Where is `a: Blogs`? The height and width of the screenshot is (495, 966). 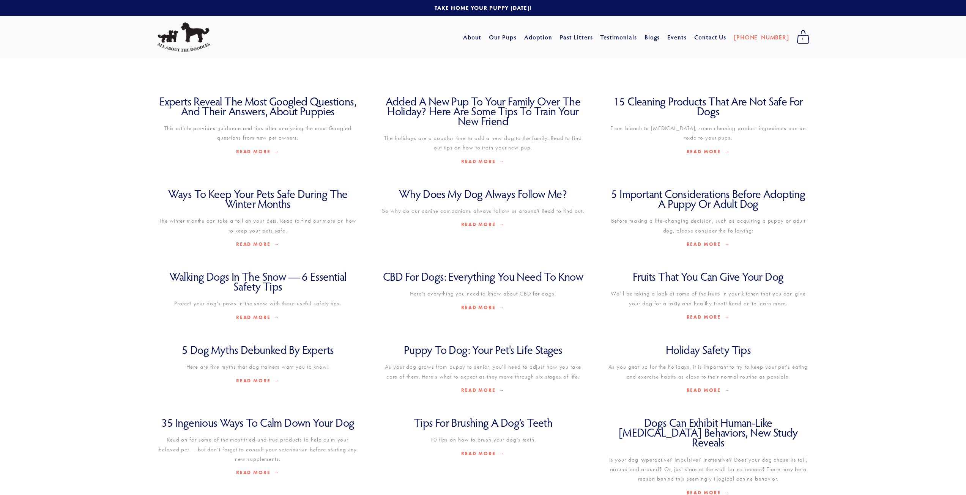
a: Blogs is located at coordinates (652, 37).